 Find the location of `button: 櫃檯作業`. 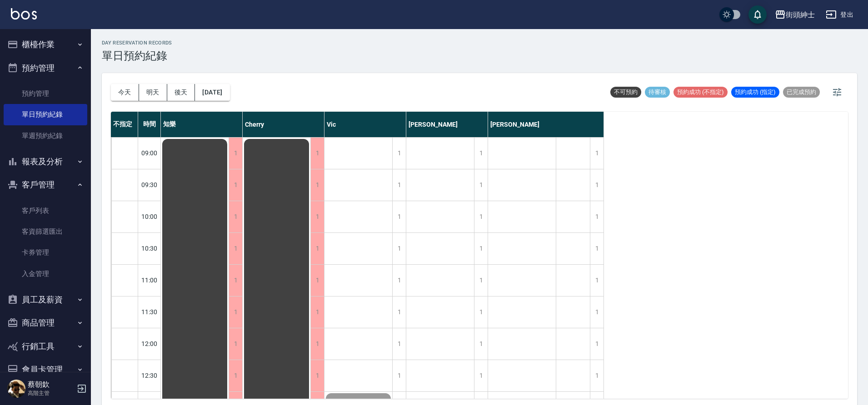

button: 櫃檯作業 is located at coordinates (45, 44).